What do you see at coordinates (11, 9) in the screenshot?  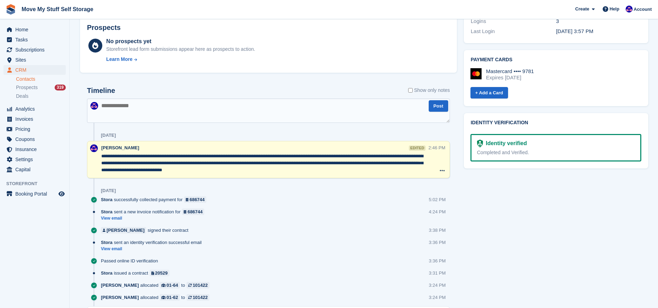 I see `img: stora-icon-8386f47178a22dfd0bd8f6a31ec36ba5ce8667c1dd55bd0f319d3a0aa187defe.svg` at bounding box center [11, 9].